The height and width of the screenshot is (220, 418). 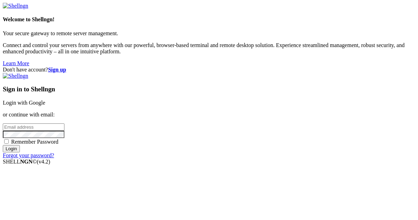 What do you see at coordinates (16, 63) in the screenshot?
I see `a: Learn More` at bounding box center [16, 63].